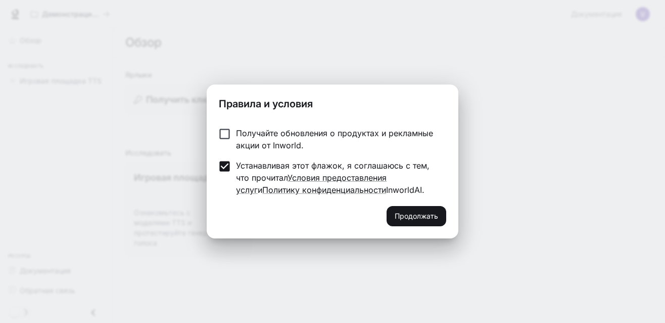 The image size is (665, 323). Describe the element at coordinates (337, 139) in the screenshot. I see `p: Получайте обновления о продуктах и рекламные акции от Inworld.` at that location.